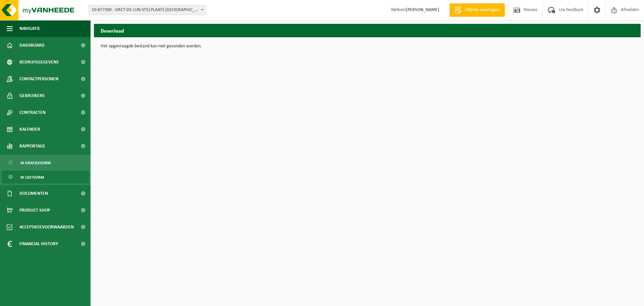 The width and height of the screenshot is (644, 306). Describe the element at coordinates (39, 62) in the screenshot. I see `span: Bedrijfsgegevens` at that location.